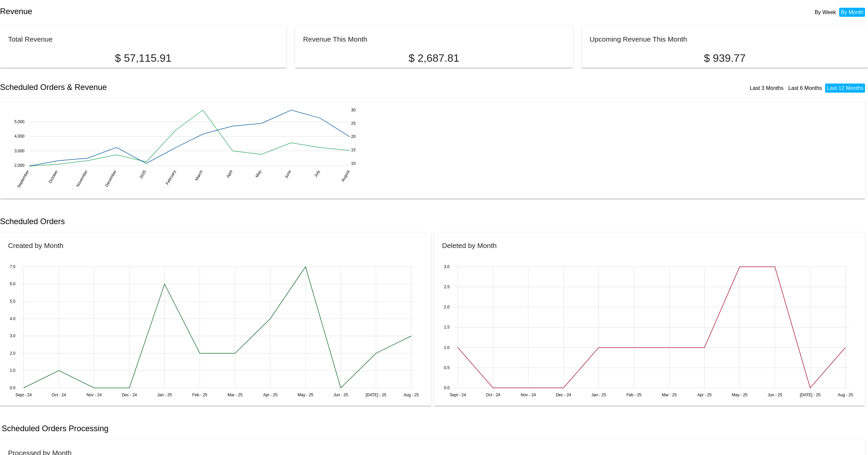 This screenshot has width=868, height=455. I want to click on h2: Upcoming Revenue This Month, so click(638, 39).